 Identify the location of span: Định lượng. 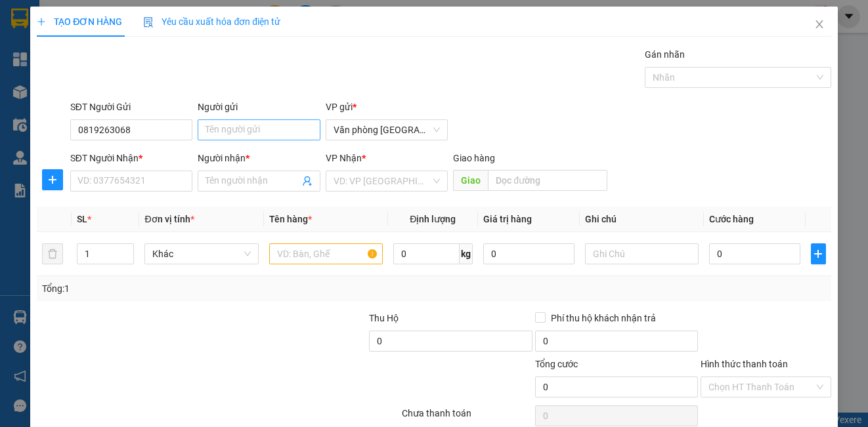
(432, 219).